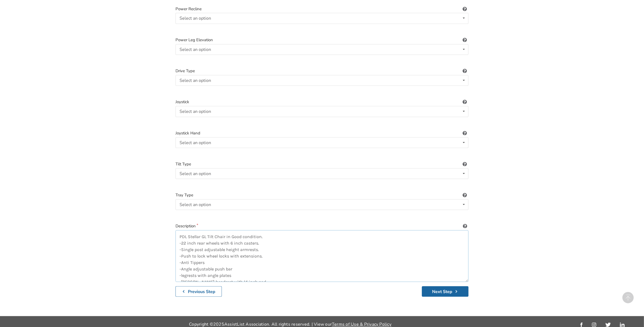 This screenshot has width=644, height=327. I want to click on textarea: PDL Stellar GL Tilt Chair in Good condition. -22 inch rear wheels with 6 inch casters. -Single po..., so click(322, 256).